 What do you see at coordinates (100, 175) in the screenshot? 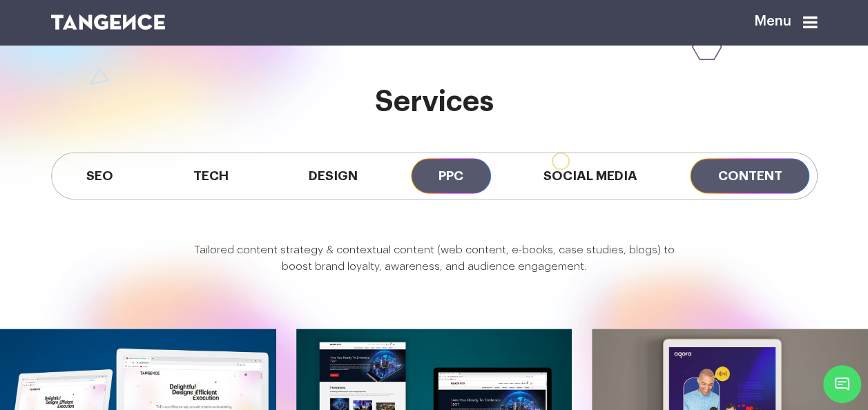
I see `span: SEO` at bounding box center [100, 175].